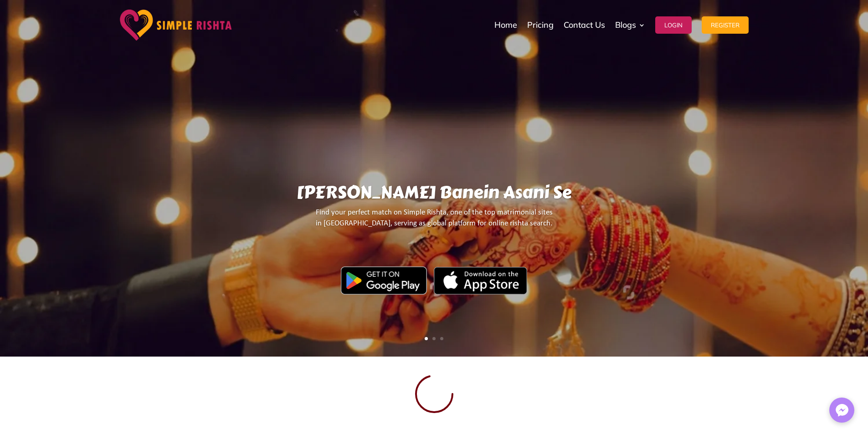  Describe the element at coordinates (842, 410) in the screenshot. I see `img: Messenger` at that location.